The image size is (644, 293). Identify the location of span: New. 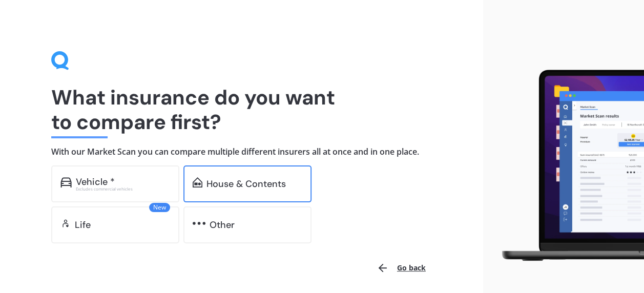
(160, 207).